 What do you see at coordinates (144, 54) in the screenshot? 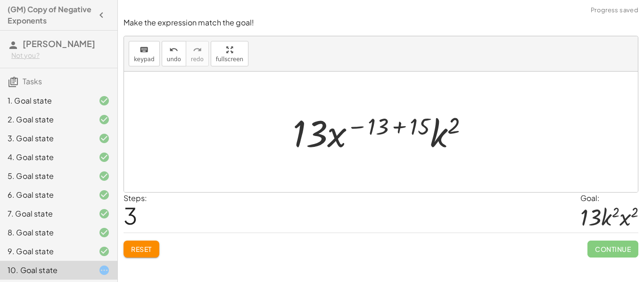
I see `button: keyboardkeypad` at bounding box center [144, 54].